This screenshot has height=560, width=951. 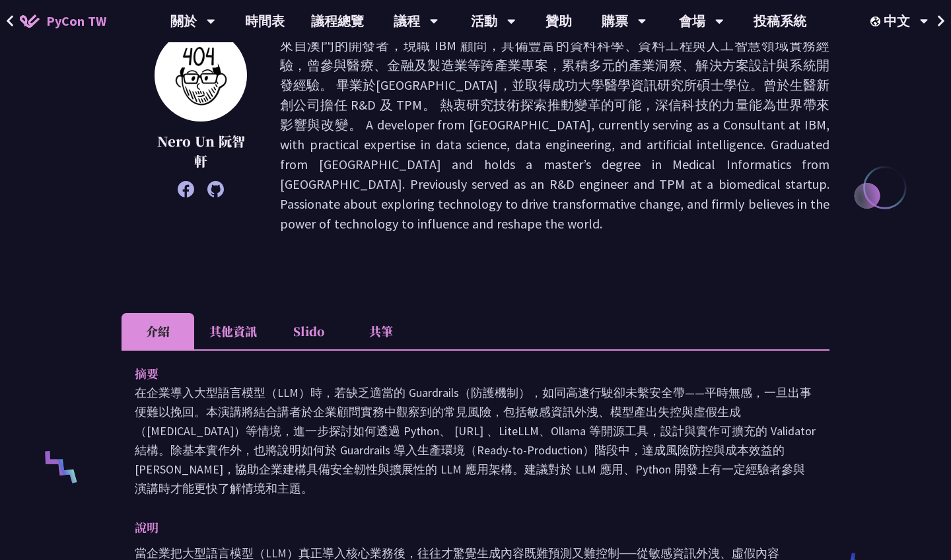 What do you see at coordinates (201, 151) in the screenshot?
I see `p: Nero Un 阮智軒` at bounding box center [201, 151].